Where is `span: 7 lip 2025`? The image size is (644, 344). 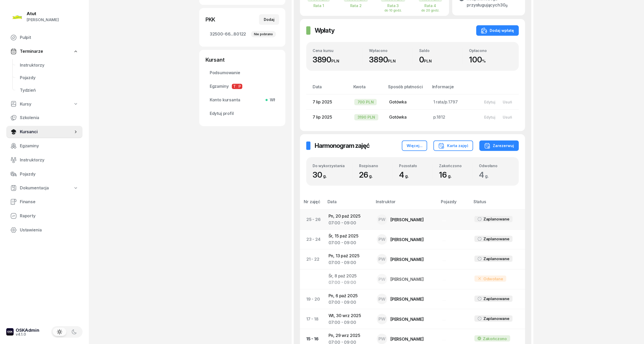 span: 7 lip 2025 is located at coordinates (322, 102).